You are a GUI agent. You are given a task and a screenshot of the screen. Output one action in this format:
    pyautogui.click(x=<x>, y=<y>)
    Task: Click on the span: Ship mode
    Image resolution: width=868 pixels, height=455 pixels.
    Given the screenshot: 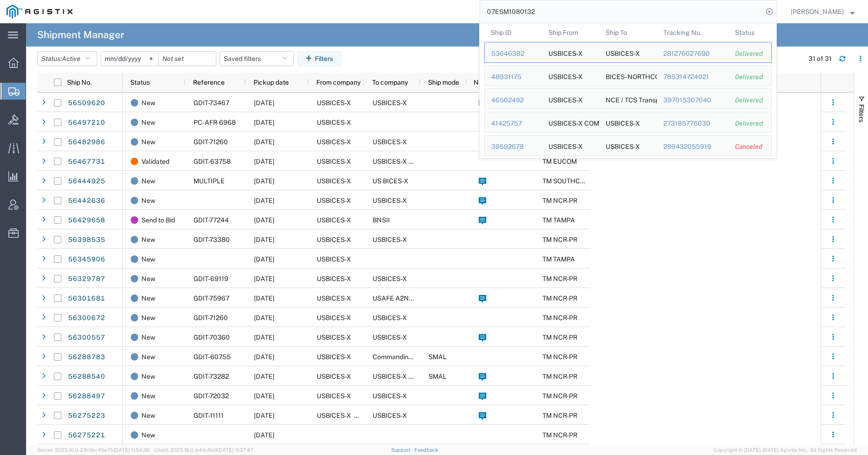 What is the action you would take?
    pyautogui.click(x=443, y=82)
    